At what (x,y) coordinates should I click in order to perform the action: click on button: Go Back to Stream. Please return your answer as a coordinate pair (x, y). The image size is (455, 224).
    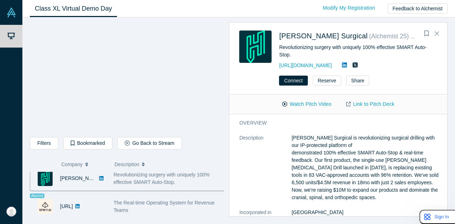
    Looking at the image, I should click on (149, 143).